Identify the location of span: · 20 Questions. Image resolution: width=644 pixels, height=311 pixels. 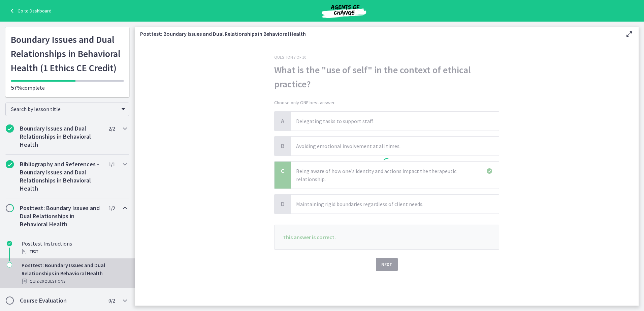
(52, 281).